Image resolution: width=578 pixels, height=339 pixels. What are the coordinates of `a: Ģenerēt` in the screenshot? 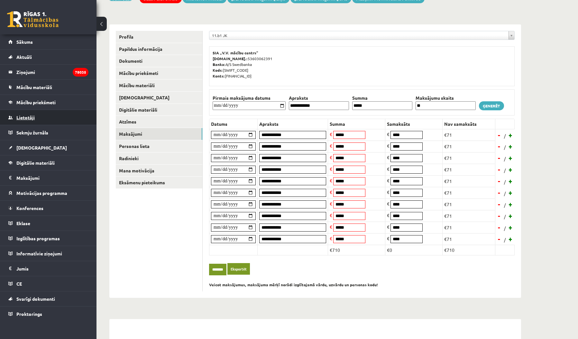 It's located at (492, 106).